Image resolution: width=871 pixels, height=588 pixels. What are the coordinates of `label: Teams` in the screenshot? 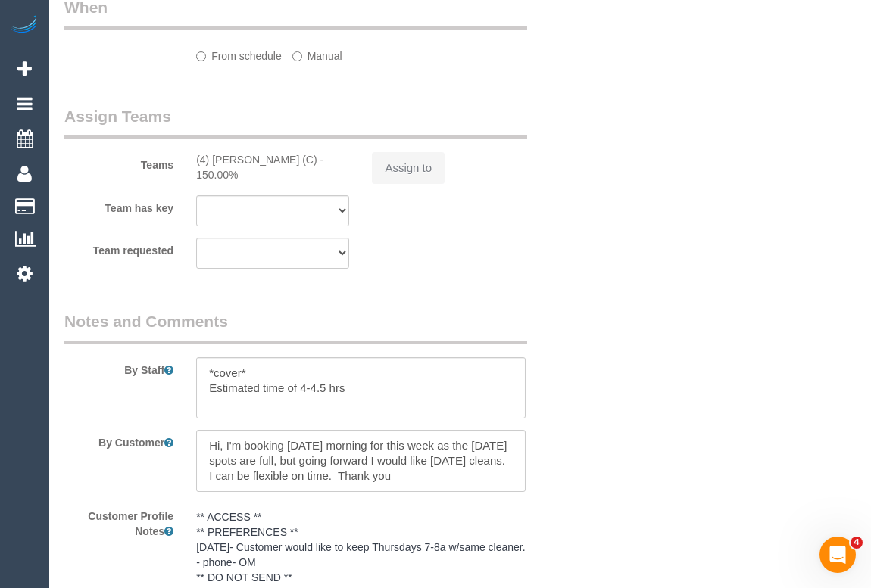 It's located at (119, 162).